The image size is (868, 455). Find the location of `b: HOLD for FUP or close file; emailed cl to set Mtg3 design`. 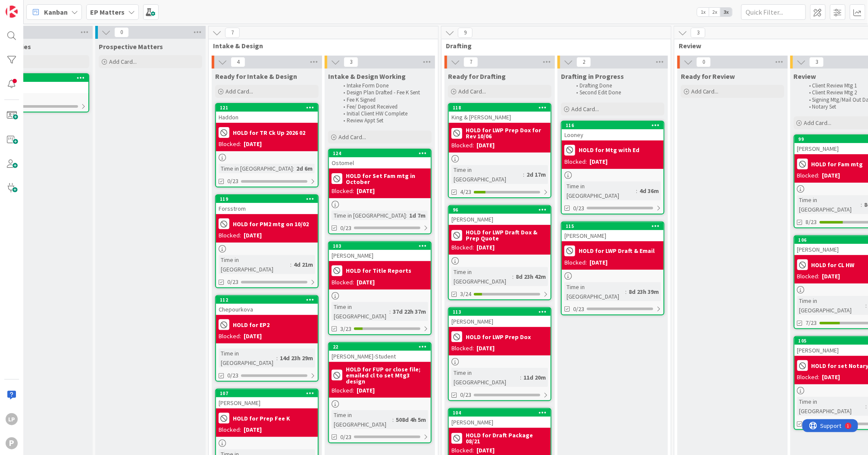

b: HOLD for FUP or close file; emailed cl to set Mtg3 design is located at coordinates (387, 376).